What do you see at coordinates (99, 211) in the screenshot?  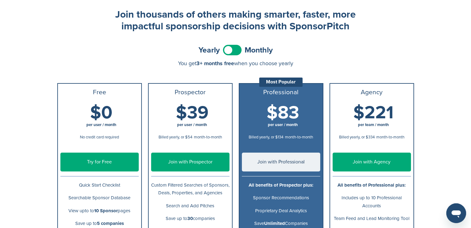 I see `p: View upto to pages` at bounding box center [99, 211].